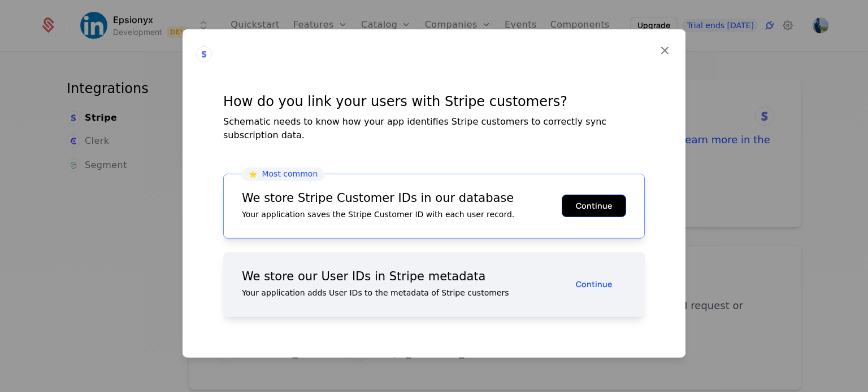  Describe the element at coordinates (434, 101) in the screenshot. I see `div: How do you link your users with Stripe customers?` at that location.